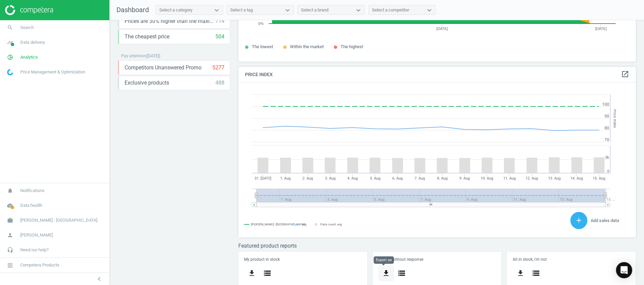 This screenshot has width=644, height=285. Describe the element at coordinates (302, 260) in the screenshot. I see `h5: My product in stock` at that location.